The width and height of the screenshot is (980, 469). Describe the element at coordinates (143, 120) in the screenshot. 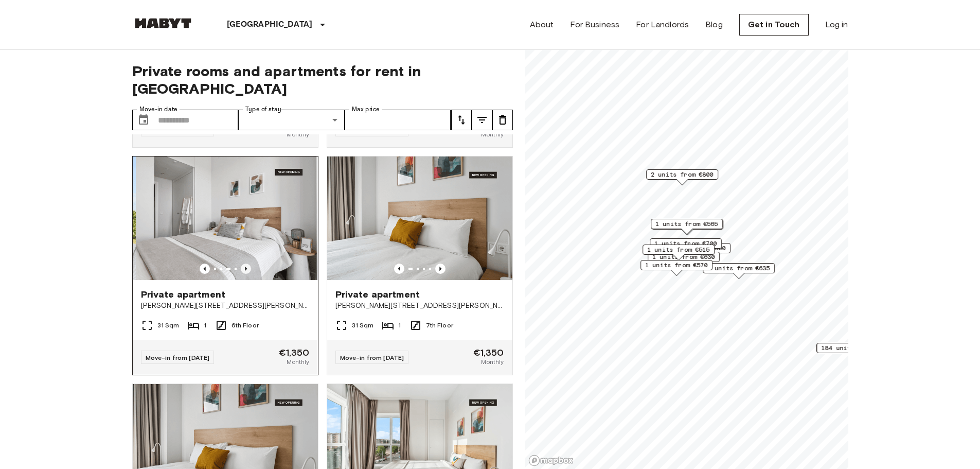

I see `button: Choose date` at that location.